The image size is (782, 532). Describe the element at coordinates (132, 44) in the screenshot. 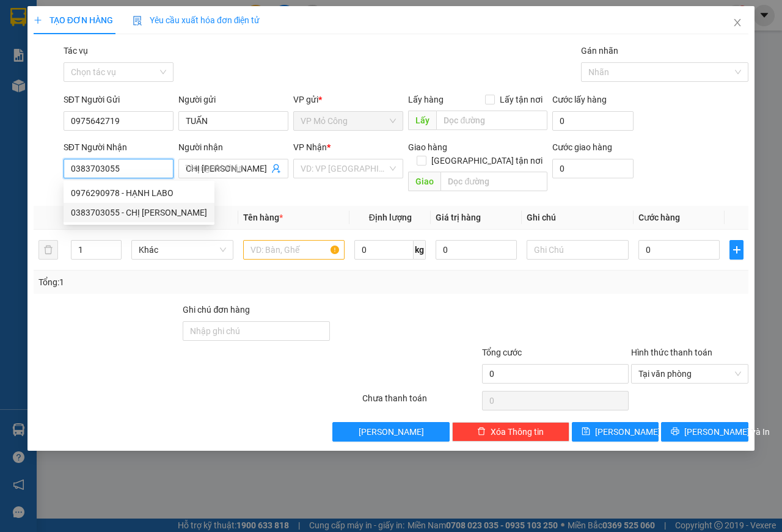

I see `span: 01 Võ Văn Truyện, KP.1, Phường 2` at that location.